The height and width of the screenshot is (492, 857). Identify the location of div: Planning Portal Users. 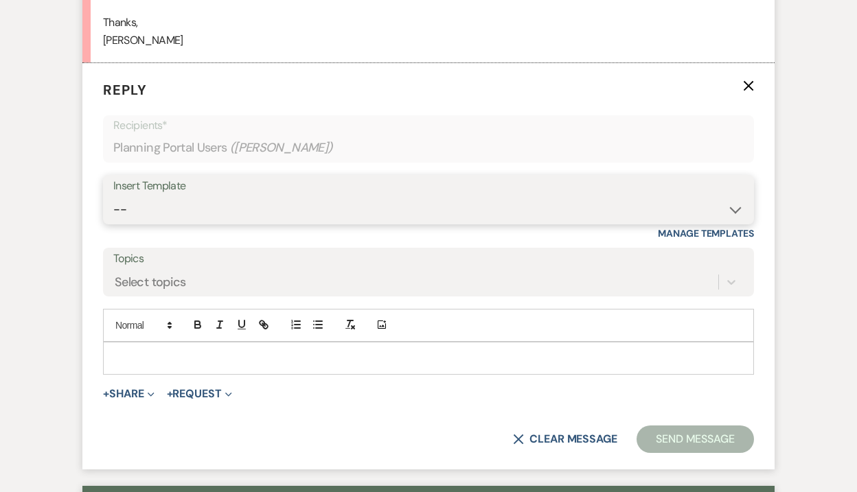
(428, 148).